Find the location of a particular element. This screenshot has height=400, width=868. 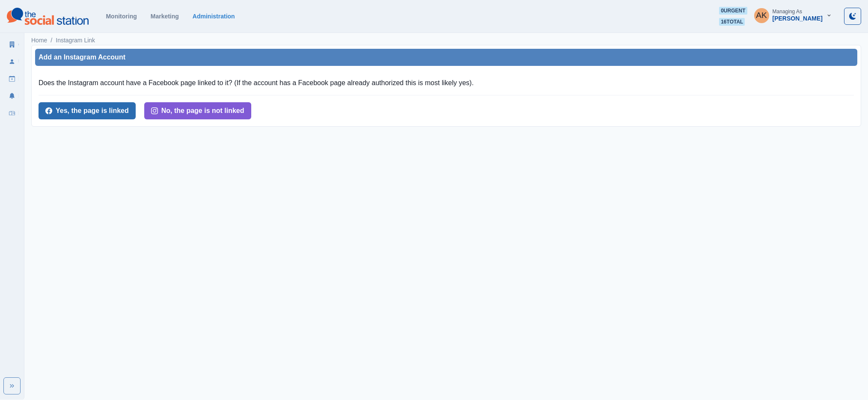

button: Expand is located at coordinates (12, 386).